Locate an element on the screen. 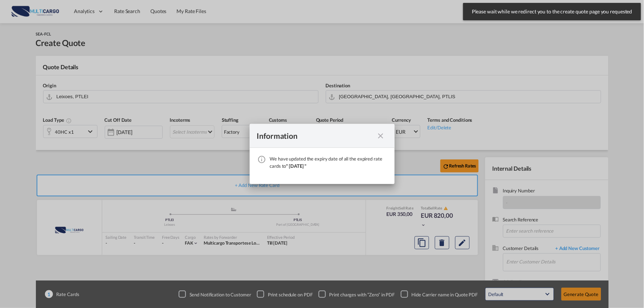 Image resolution: width=644 pixels, height=308 pixels. span: Please wait while we redirect you to the create quote page you requested is located at coordinates (552, 11).